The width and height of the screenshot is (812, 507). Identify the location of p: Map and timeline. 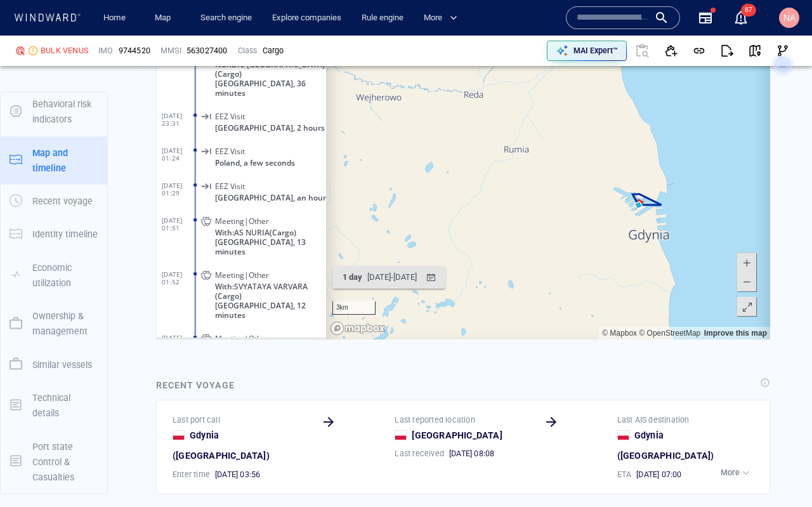
(65, 160).